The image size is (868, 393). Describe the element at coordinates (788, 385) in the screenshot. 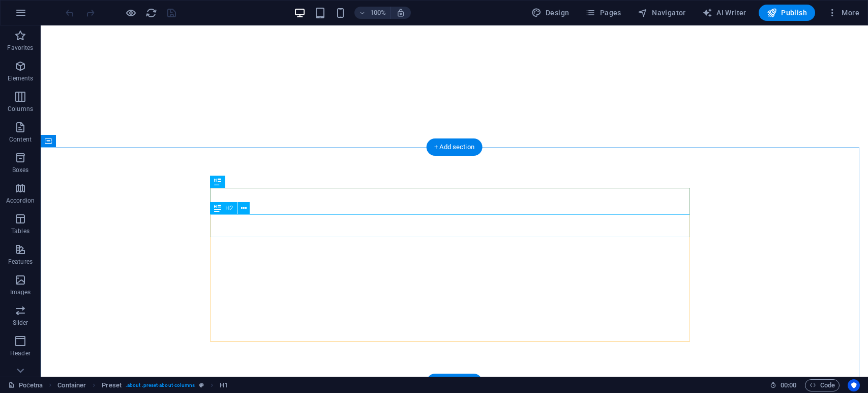

I see `span: 00 00` at that location.